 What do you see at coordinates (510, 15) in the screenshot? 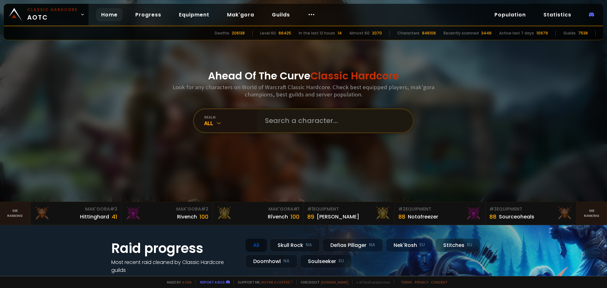
I see `a: Population` at bounding box center [510, 15].